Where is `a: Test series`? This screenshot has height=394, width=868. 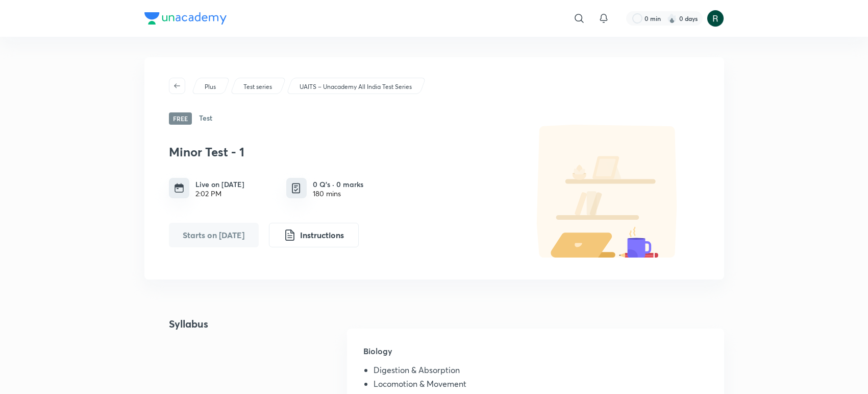 a: Test series is located at coordinates (257, 87).